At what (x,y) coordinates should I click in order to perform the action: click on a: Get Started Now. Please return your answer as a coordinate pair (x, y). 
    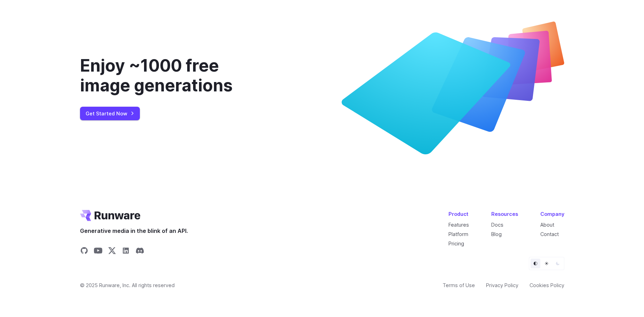
    Looking at the image, I should click on (110, 113).